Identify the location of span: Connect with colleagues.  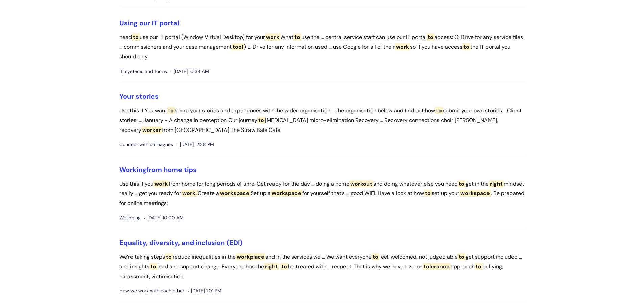
(146, 144).